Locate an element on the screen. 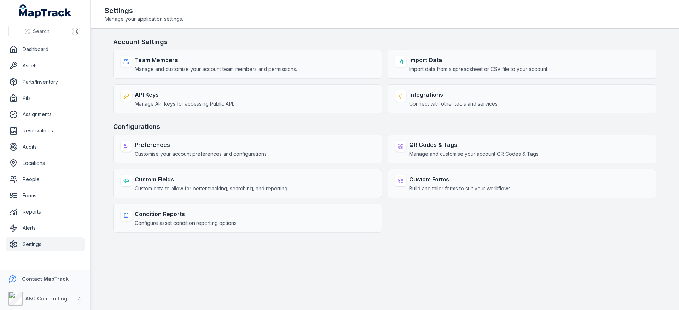  a: Settings is located at coordinates (45, 245).